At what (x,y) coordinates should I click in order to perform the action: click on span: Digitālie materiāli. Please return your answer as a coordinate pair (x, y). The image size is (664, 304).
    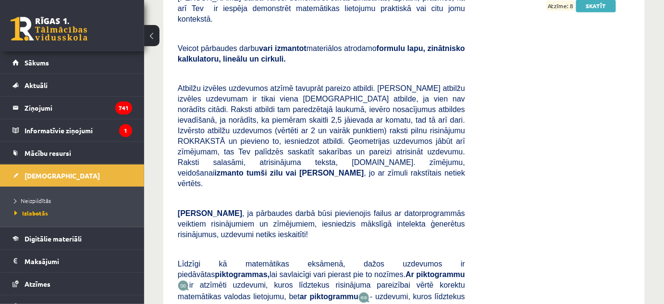
    Looking at the image, I should click on (53, 238).